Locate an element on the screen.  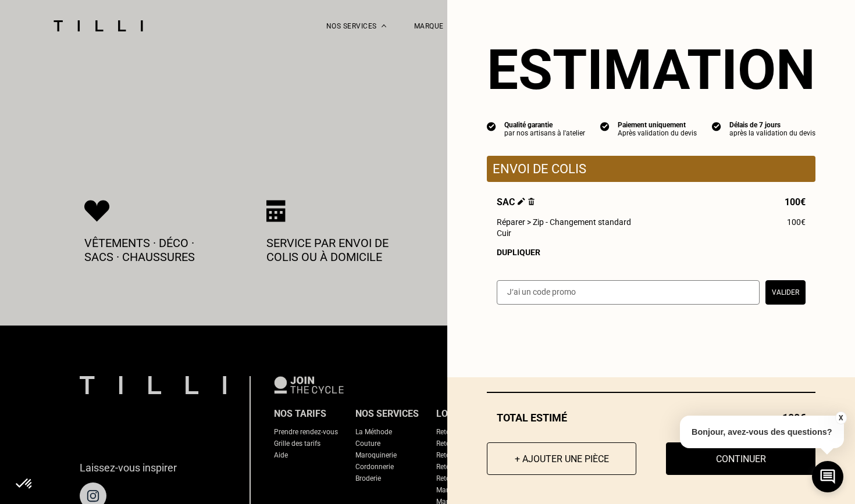
div: par nos artisans à l'atelier is located at coordinates (544, 133).